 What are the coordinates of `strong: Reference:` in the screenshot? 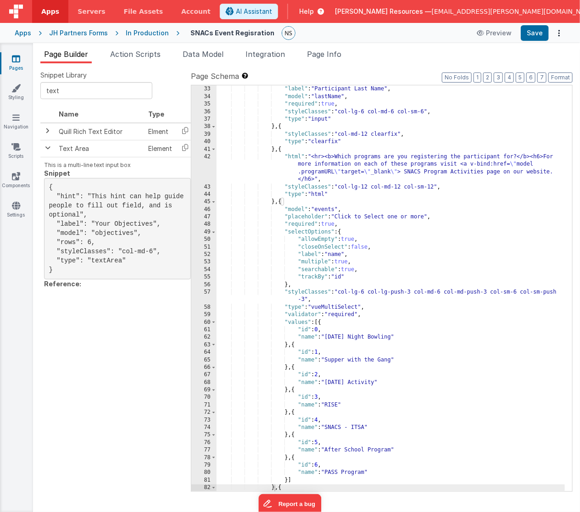 It's located at (62, 283).